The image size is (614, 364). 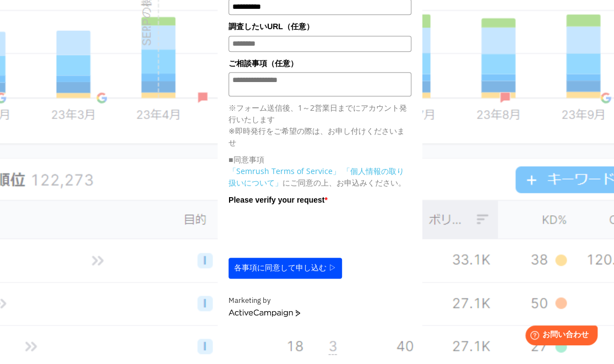 What do you see at coordinates (320, 176) in the screenshot?
I see `p: にご同意の上、お申込みください。` at bounding box center [320, 176].